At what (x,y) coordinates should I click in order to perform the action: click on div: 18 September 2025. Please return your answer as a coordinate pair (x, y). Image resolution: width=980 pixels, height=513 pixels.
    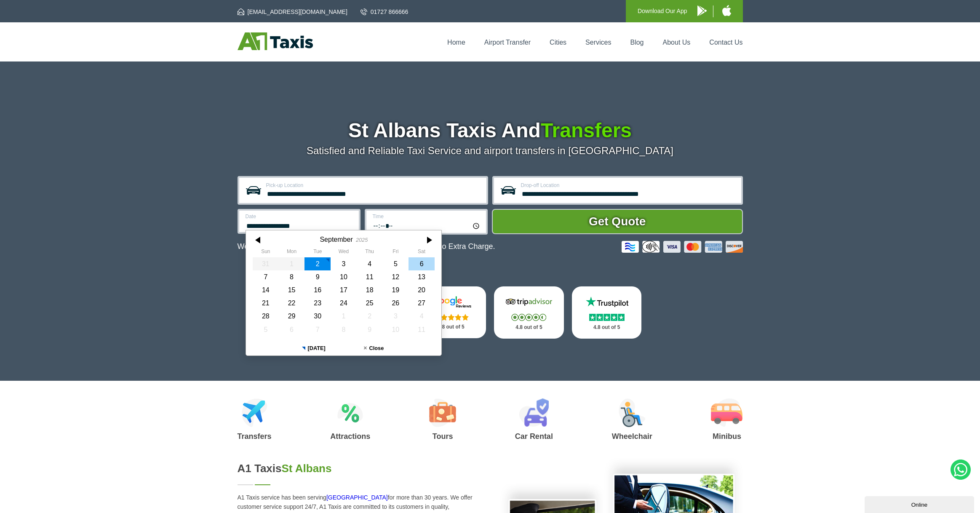
    Looking at the image, I should click on (369, 290).